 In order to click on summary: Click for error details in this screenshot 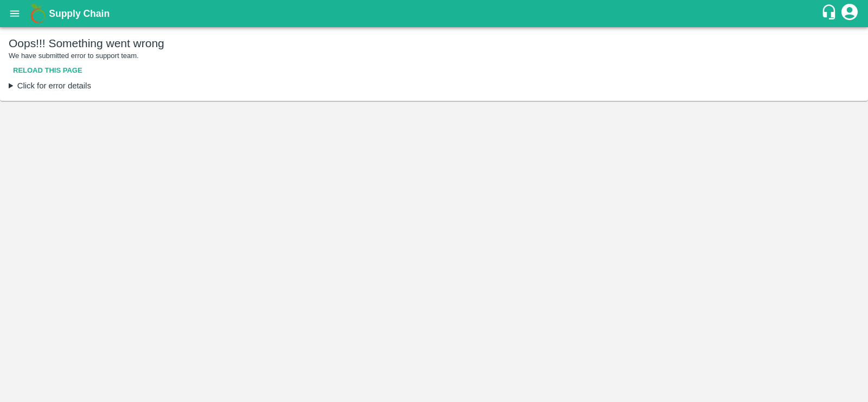, I will do `click(434, 86)`.